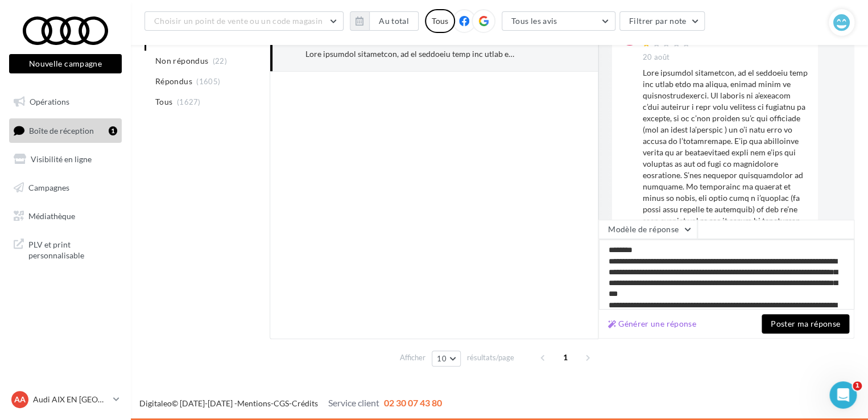  What do you see at coordinates (65, 159) in the screenshot?
I see `a: Visibilité en ligne` at bounding box center [65, 159].